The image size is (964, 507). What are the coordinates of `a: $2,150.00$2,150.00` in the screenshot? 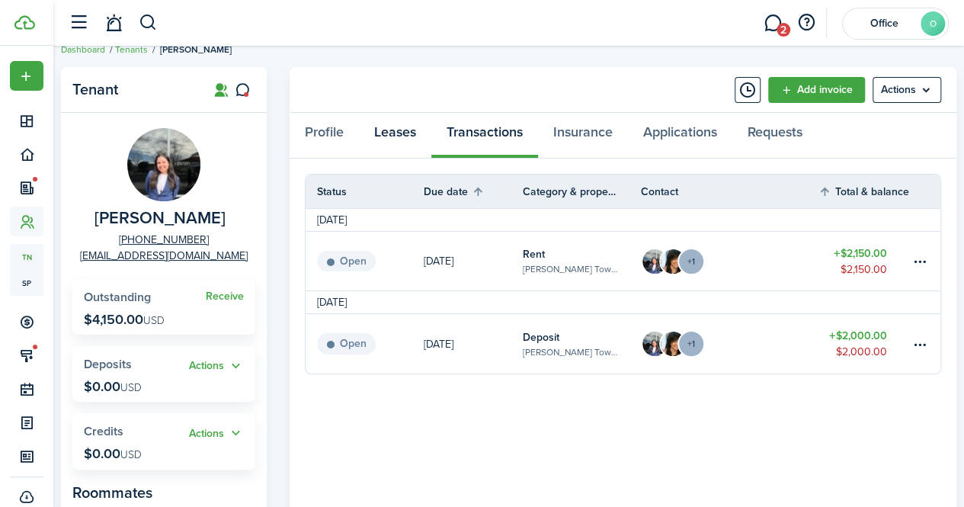 It's located at (864, 261).